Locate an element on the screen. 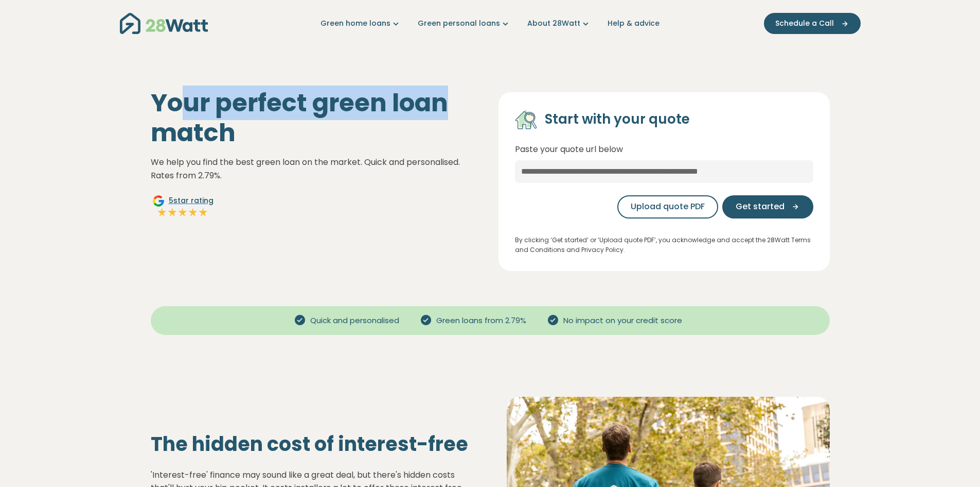 The width and height of the screenshot is (980, 487). h2: The hidden cost of interest-free is located at coordinates (312, 444).